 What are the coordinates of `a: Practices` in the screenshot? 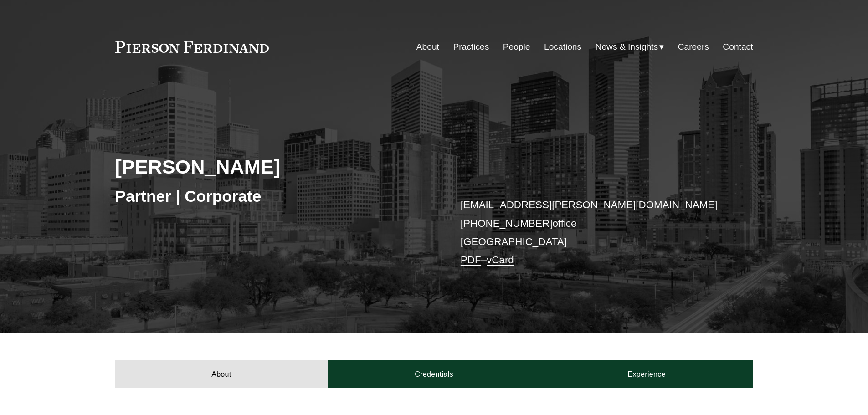 It's located at (471, 47).